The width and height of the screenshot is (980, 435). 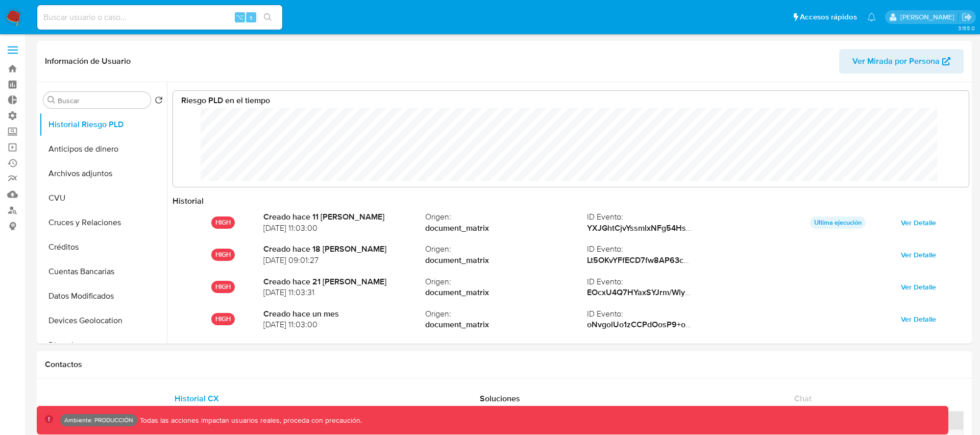 I want to click on h1: Contactos, so click(x=504, y=364).